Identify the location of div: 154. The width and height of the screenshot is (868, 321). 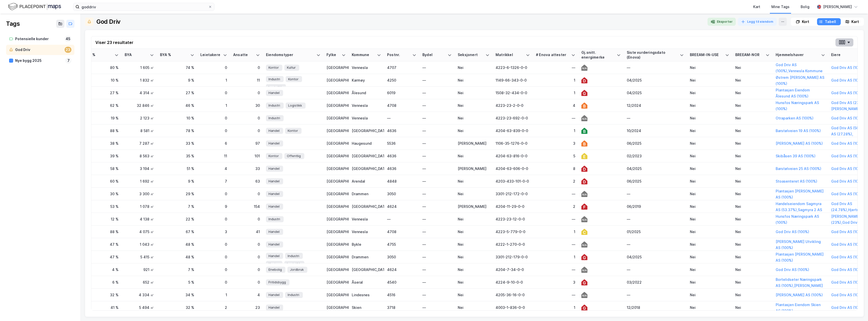
(246, 207).